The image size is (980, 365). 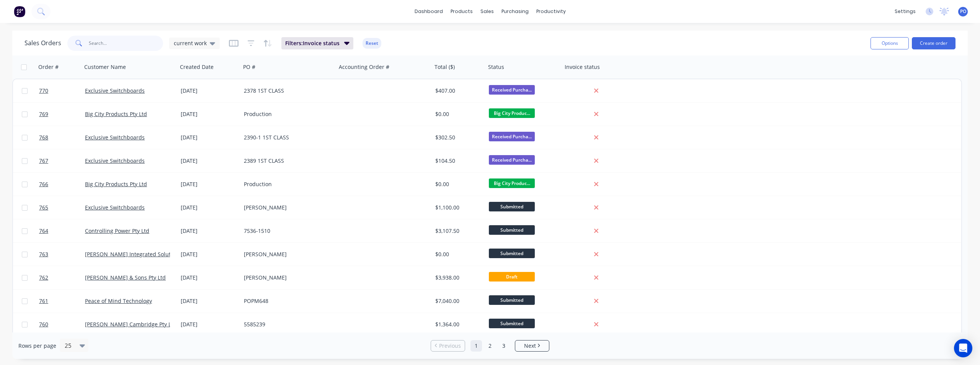 What do you see at coordinates (62, 161) in the screenshot?
I see `a: 767` at bounding box center [62, 161].